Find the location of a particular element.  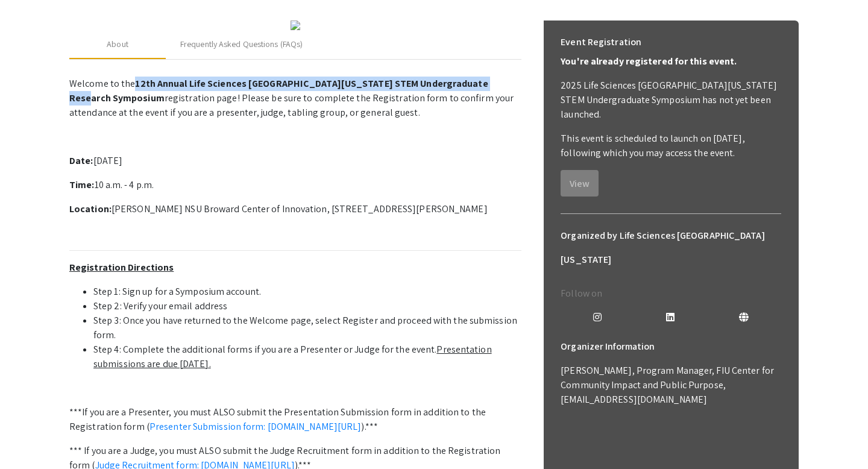

p: Welcome to the registration page! Please be sure to complete the Registration form to confirm you... is located at coordinates (295, 99).